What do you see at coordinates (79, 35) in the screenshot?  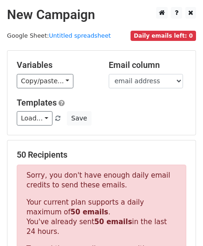 I see `a: Untitled spreadsheet` at bounding box center [79, 35].